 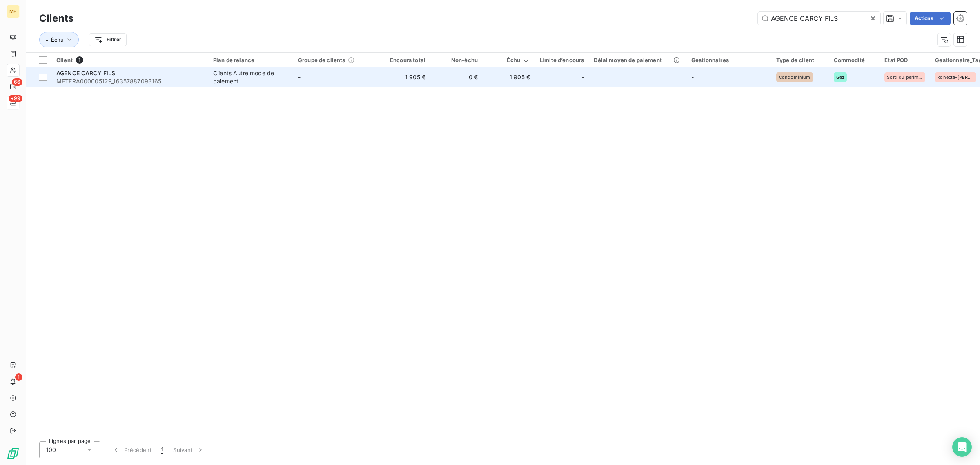 What do you see at coordinates (13, 12) in the screenshot?
I see `div: ME` at bounding box center [13, 12].